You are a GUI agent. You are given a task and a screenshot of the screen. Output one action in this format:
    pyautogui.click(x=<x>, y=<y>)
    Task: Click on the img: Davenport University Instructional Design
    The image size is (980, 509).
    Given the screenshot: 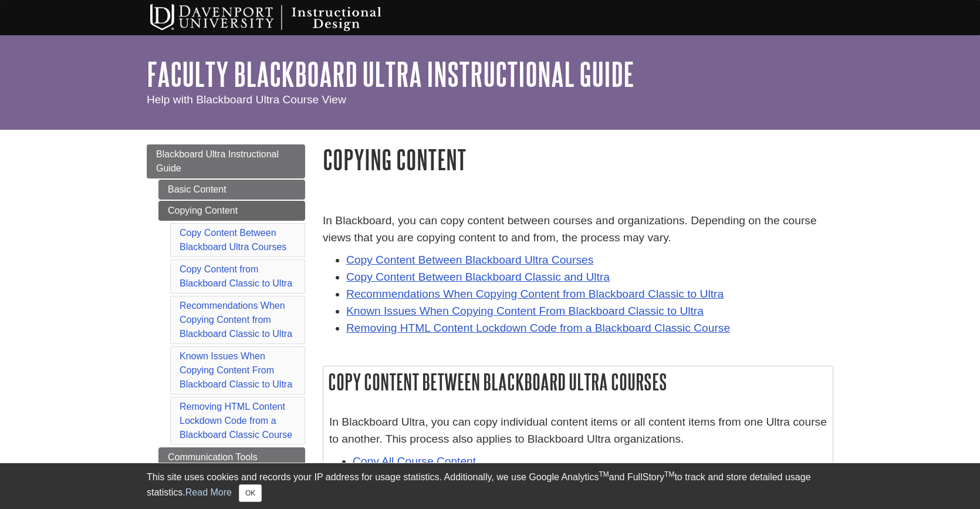 What is the action you would take?
    pyautogui.click(x=282, y=18)
    